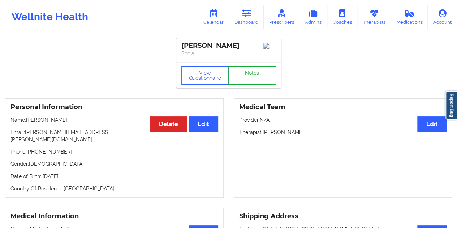 This screenshot has width=457, height=228. I want to click on a: Prescribers, so click(281, 17).